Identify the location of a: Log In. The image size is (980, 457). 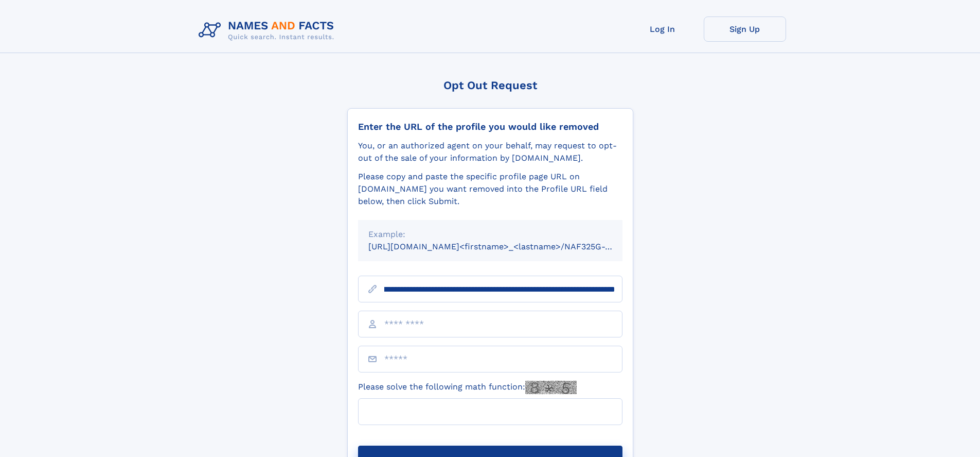
(663, 29).